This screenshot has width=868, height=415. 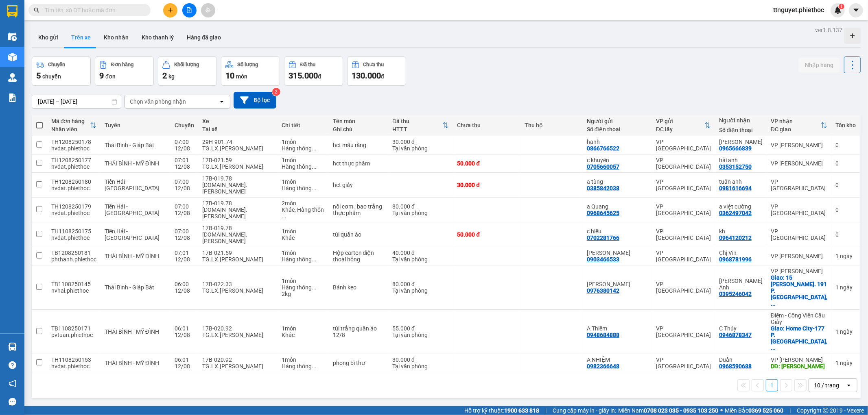 What do you see at coordinates (825, 410) in the screenshot?
I see `span: copyright` at bounding box center [825, 410].